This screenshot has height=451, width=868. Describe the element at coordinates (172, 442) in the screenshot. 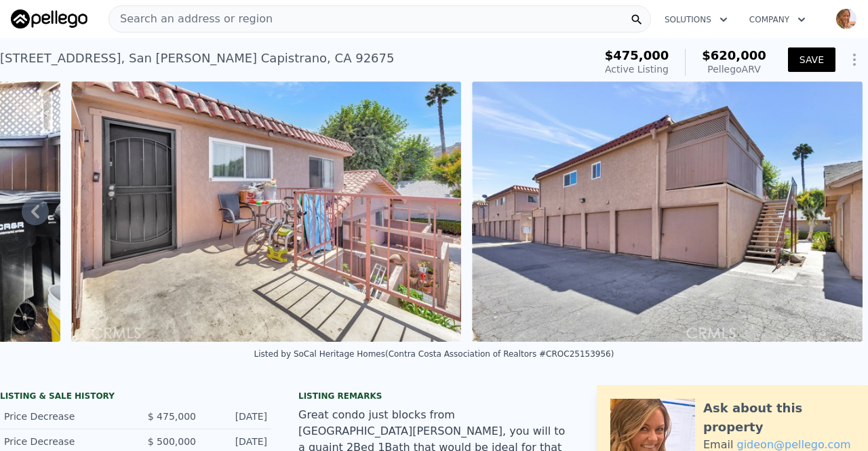

I see `span: $ 500,000` at that location.